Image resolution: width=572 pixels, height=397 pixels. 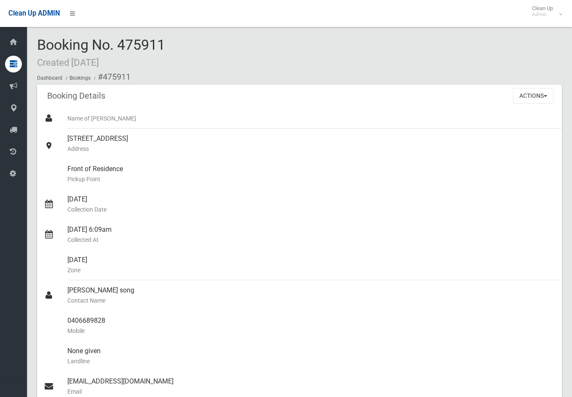 What do you see at coordinates (311, 179) in the screenshot?
I see `small: Pickup Point` at bounding box center [311, 179].